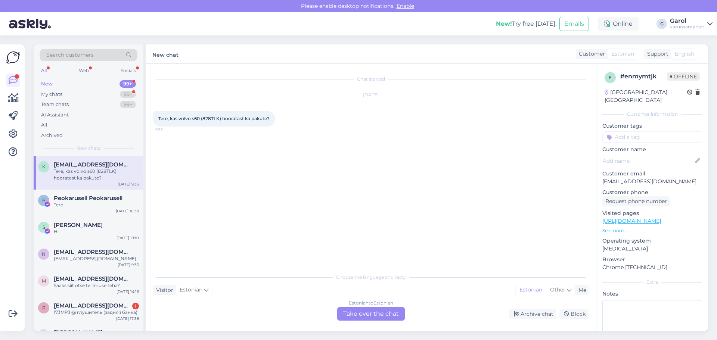  Describe the element at coordinates (504, 24) in the screenshot. I see `b: New!` at that location.